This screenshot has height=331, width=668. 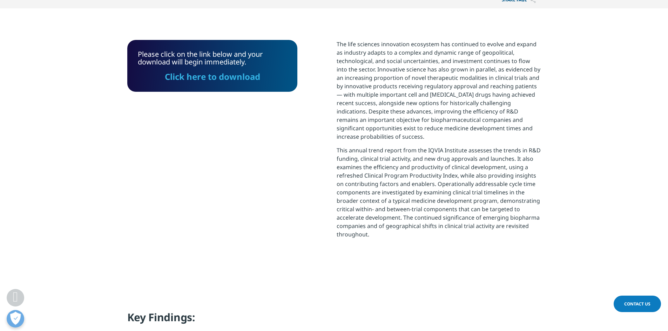 I want to click on a: Click here to download, so click(x=212, y=76).